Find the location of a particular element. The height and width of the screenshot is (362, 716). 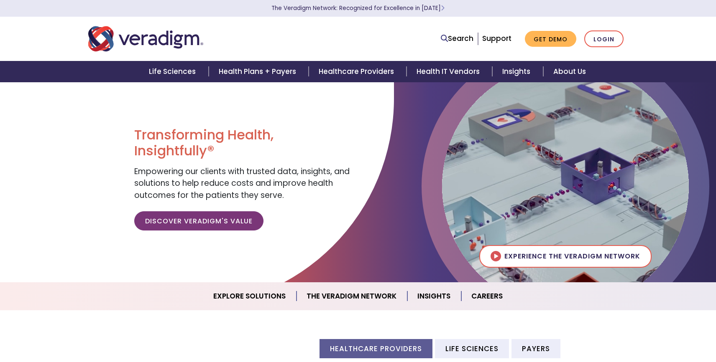

span: Empowering our clients with trusted data, insights, and solutions to help reduce costs and improv... is located at coordinates (242, 183).